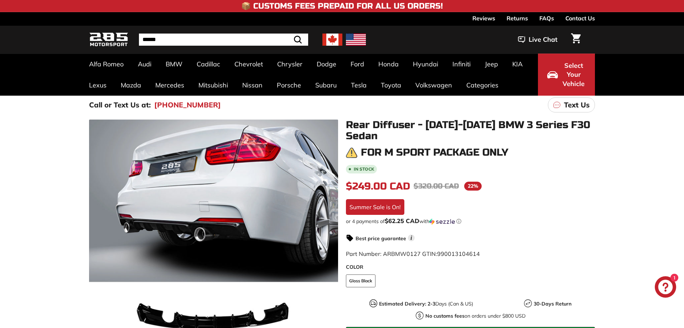 Image resolution: width=684 pixels, height=328 pixels. What do you see at coordinates (213, 85) in the screenshot?
I see `a: Mitsubishi` at bounding box center [213, 85].